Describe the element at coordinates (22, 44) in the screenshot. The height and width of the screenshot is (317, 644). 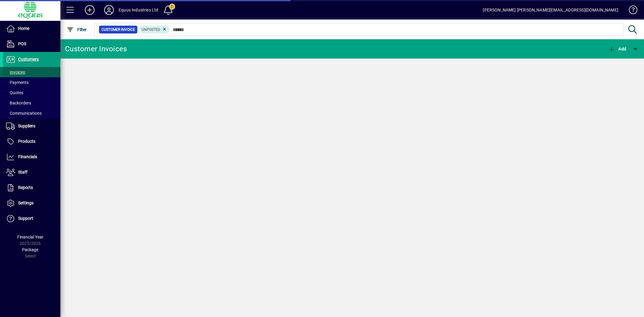
I see `span: POS` at that location.